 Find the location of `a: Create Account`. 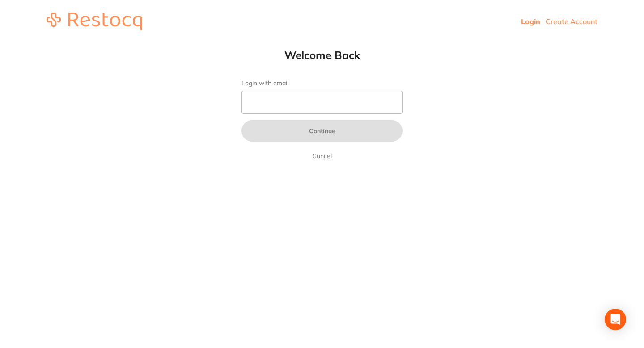

a: Create Account is located at coordinates (571, 21).